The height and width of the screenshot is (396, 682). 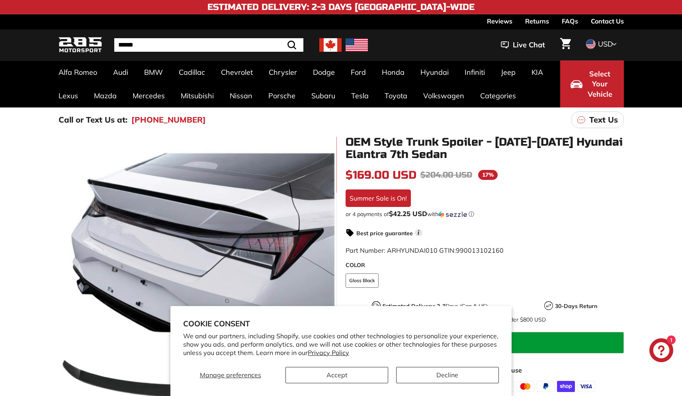 What do you see at coordinates (231, 375) in the screenshot?
I see `span: Manage preferences` at bounding box center [231, 375].